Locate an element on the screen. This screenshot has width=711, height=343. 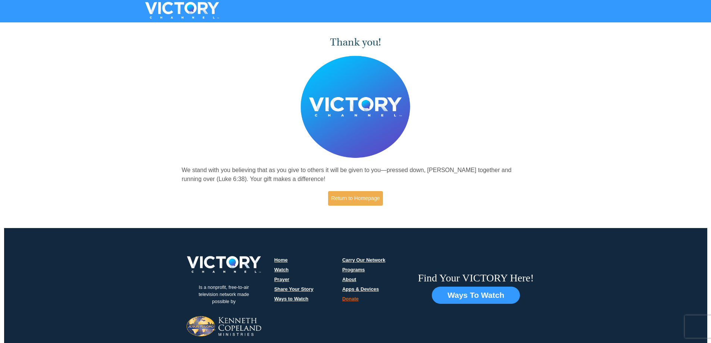
img: Jesus-is-Lord-logo.png is located at coordinates (224, 326).